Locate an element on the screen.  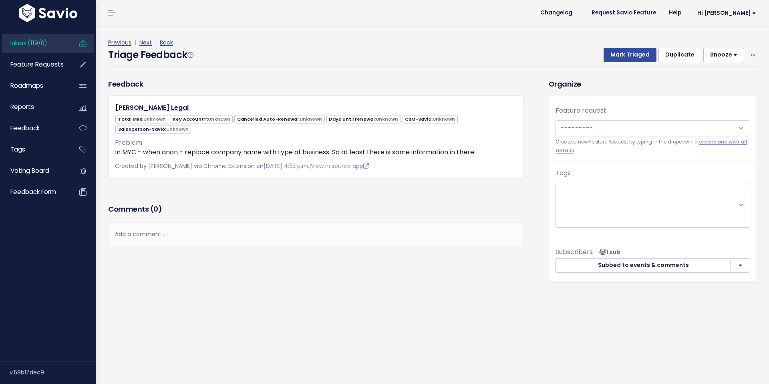
a: Voting Board is located at coordinates (34, 171).